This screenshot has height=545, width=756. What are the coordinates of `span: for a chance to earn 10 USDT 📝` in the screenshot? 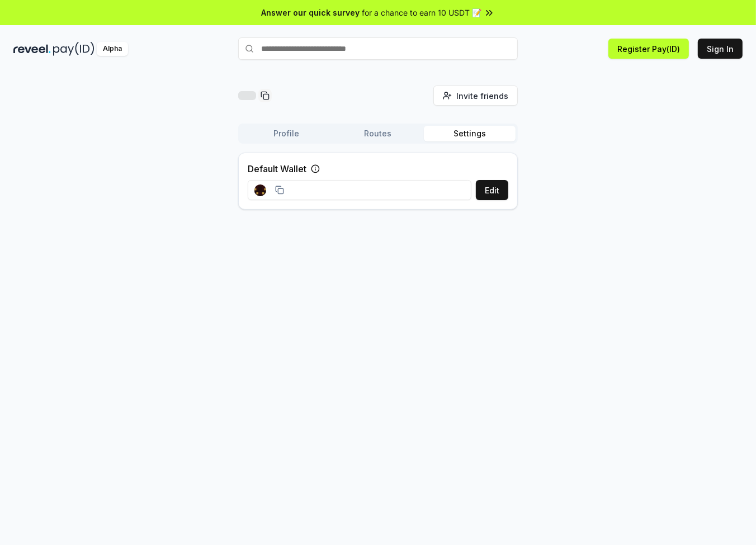 It's located at (421, 12).